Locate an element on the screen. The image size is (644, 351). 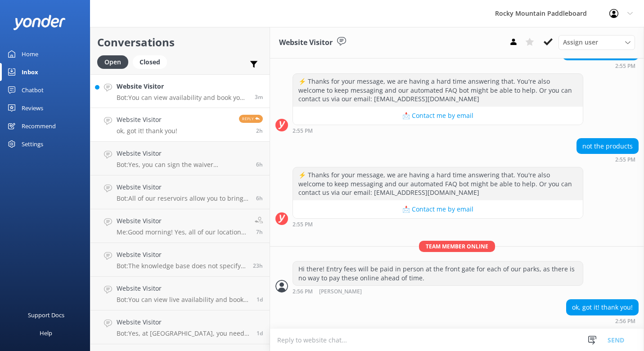
p: Bot: The knowledge base does not specify an age requirement for renting a paddleboard. However, y... is located at coordinates (182, 266).